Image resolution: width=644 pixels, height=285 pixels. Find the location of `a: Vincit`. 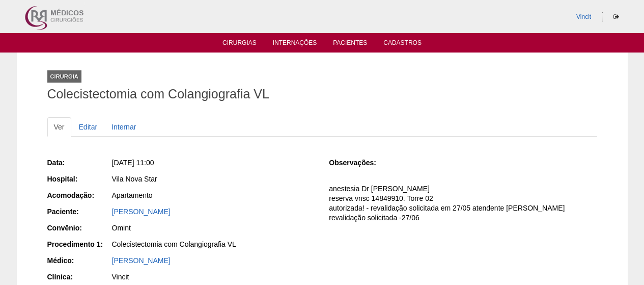

a: Vincit is located at coordinates (583, 17).